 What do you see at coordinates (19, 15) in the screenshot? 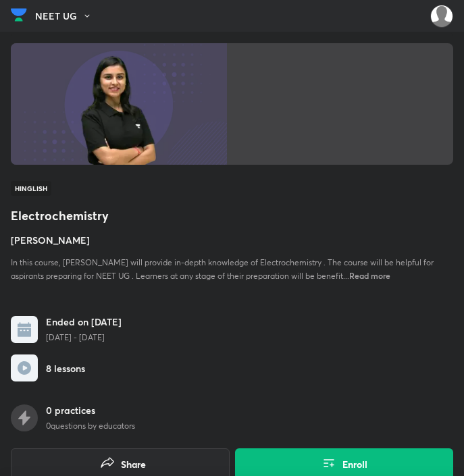
I see `img: Company Logo` at bounding box center [19, 15].